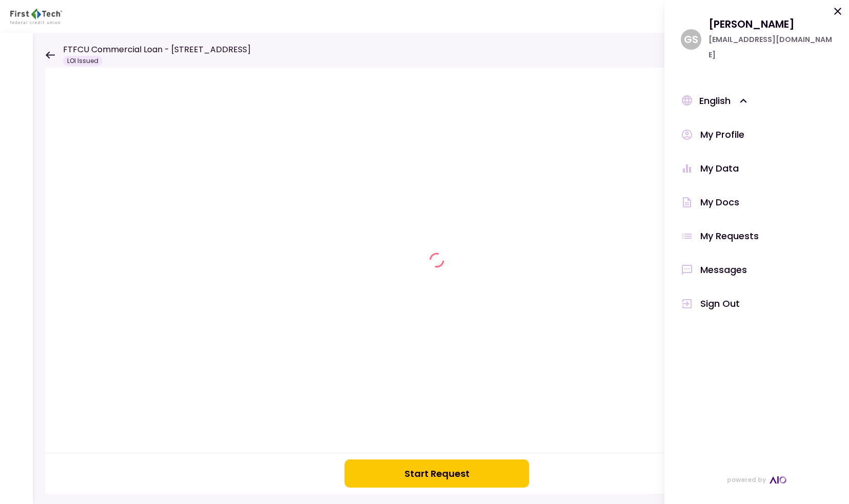 The height and width of the screenshot is (504, 849). I want to click on div: My Data, so click(719, 168).